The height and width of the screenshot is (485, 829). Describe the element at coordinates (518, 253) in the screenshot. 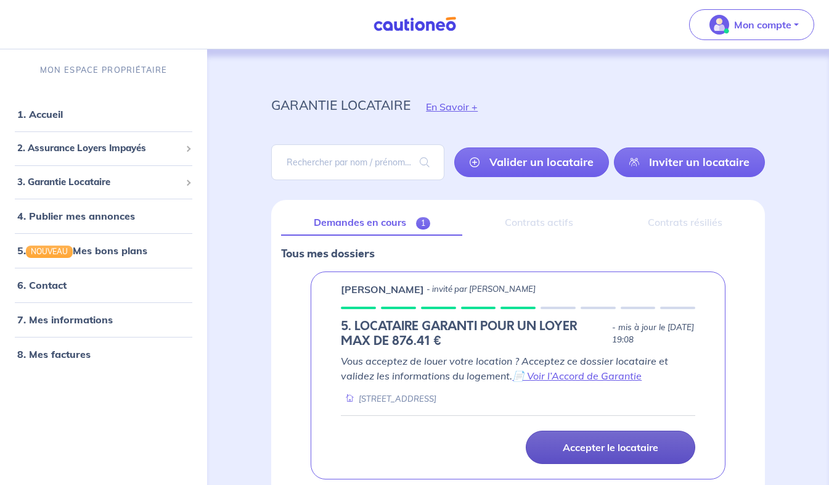

I see `p: Tous mes dossiers` at that location.